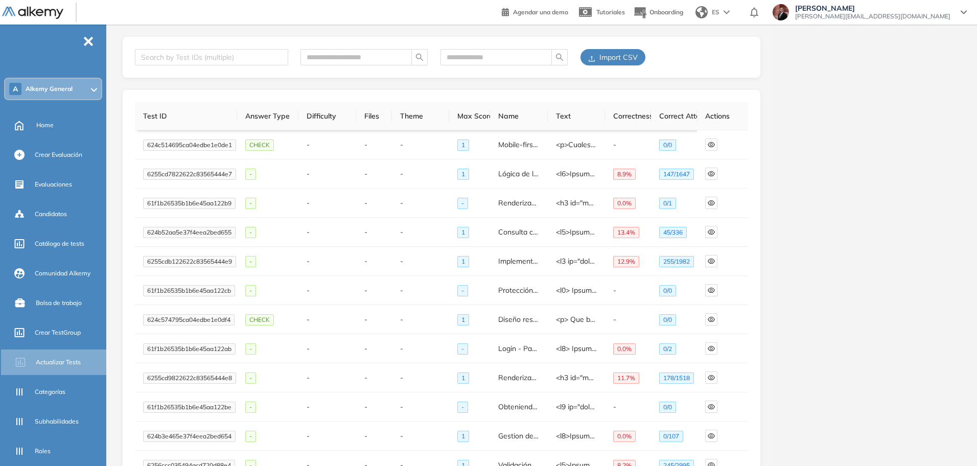 The image size is (977, 466). Describe the element at coordinates (519, 436) in the screenshot. I see `td: Gestion de estado centralizado` at that location.